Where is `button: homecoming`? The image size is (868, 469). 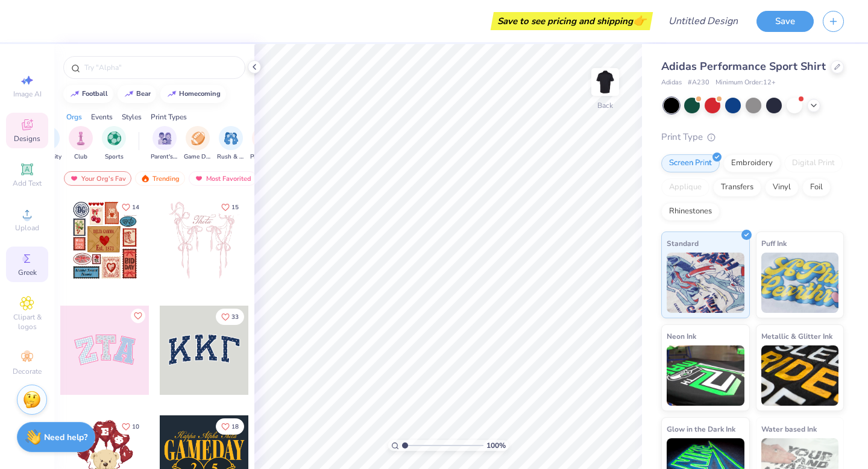
button: homecoming is located at coordinates (193, 94).